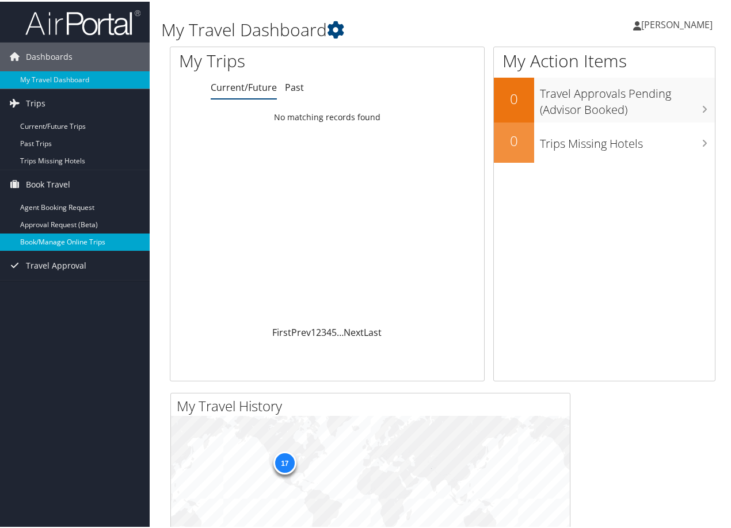 The height and width of the screenshot is (528, 731). Describe the element at coordinates (48, 183) in the screenshot. I see `span: Book Travel` at that location.